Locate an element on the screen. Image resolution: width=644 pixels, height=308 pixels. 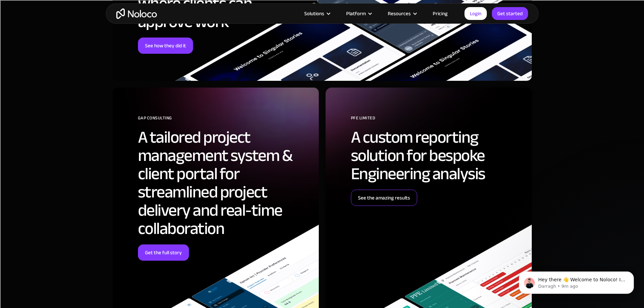
a: See the amazing results is located at coordinates (384, 198).